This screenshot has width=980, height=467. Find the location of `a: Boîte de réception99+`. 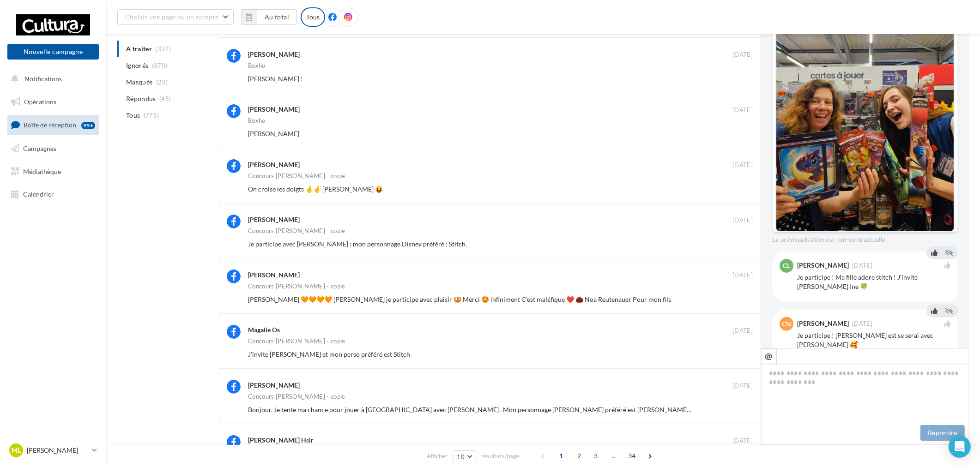

a: Boîte de réception99+ is located at coordinates (53, 125).